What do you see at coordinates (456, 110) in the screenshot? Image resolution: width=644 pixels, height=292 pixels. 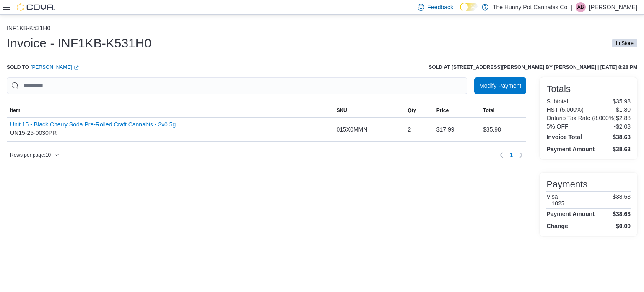 I see `button: Price` at bounding box center [456, 110].